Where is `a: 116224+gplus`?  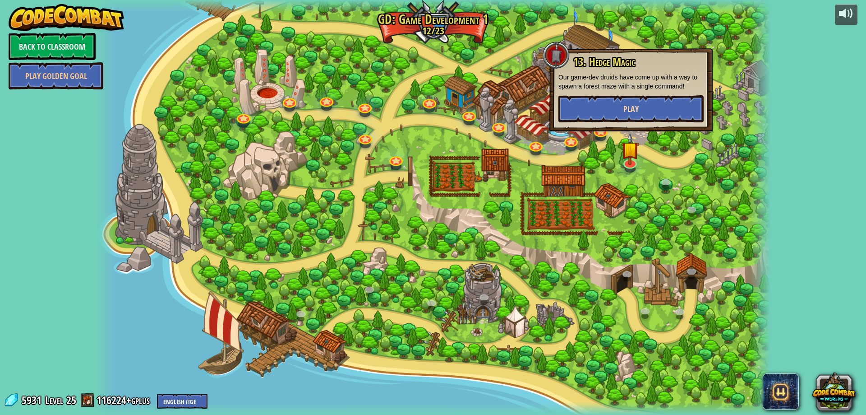 a: 116224+gplus is located at coordinates (125, 400).